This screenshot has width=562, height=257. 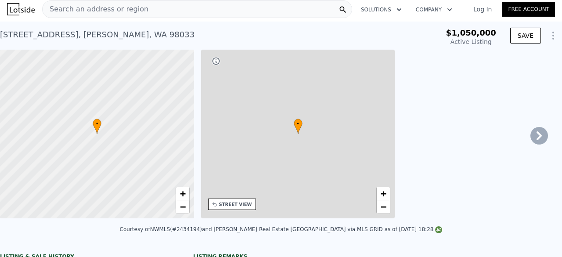 What do you see at coordinates (434, 10) in the screenshot?
I see `button: Company` at bounding box center [434, 10].